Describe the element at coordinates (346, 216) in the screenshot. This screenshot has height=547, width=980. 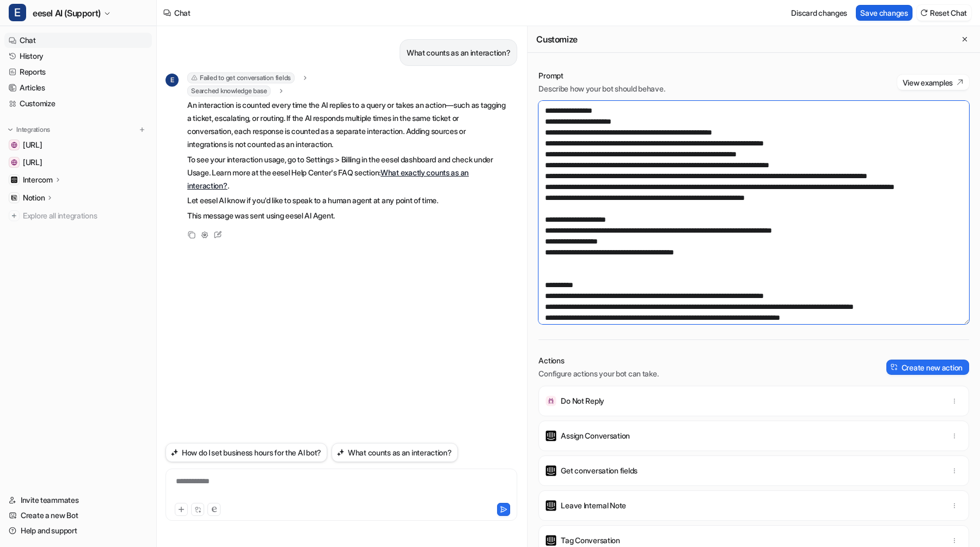
I see `p: This message was sent using eesel AI Agent.` at that location.